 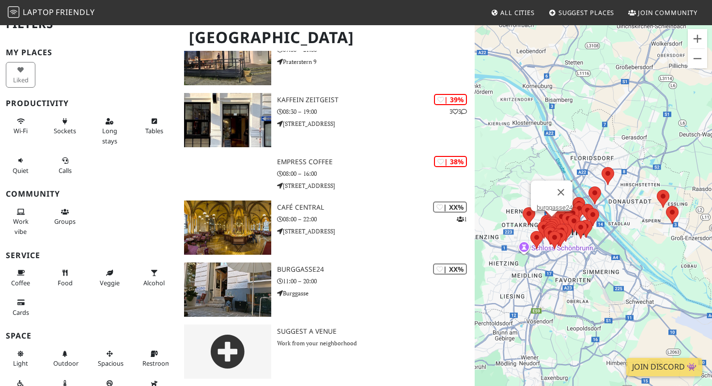 What do you see at coordinates (51, 13) in the screenshot?
I see `a: LaptopFriendly LaptopFriendly` at bounding box center [51, 13].